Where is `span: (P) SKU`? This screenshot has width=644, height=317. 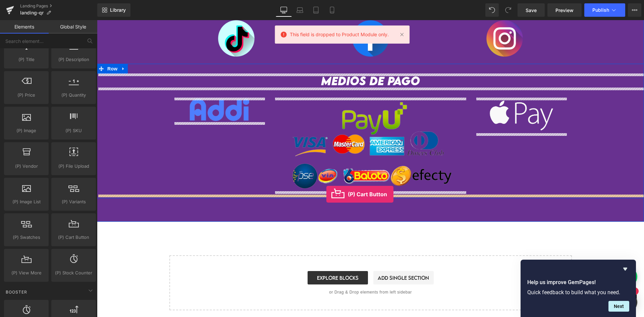 span: (P) SKU is located at coordinates (74, 130).